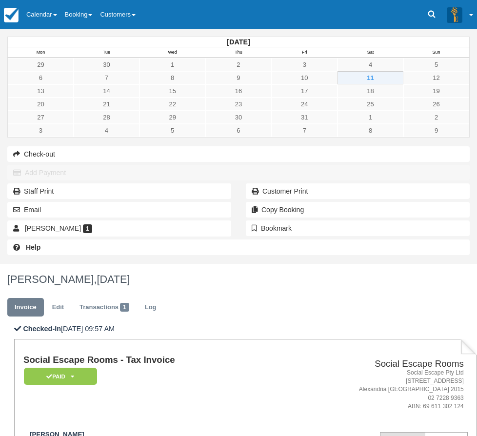 Image resolution: width=477 pixels, height=436 pixels. What do you see at coordinates (304, 77) in the screenshot?
I see `a: 10` at bounding box center [304, 77].